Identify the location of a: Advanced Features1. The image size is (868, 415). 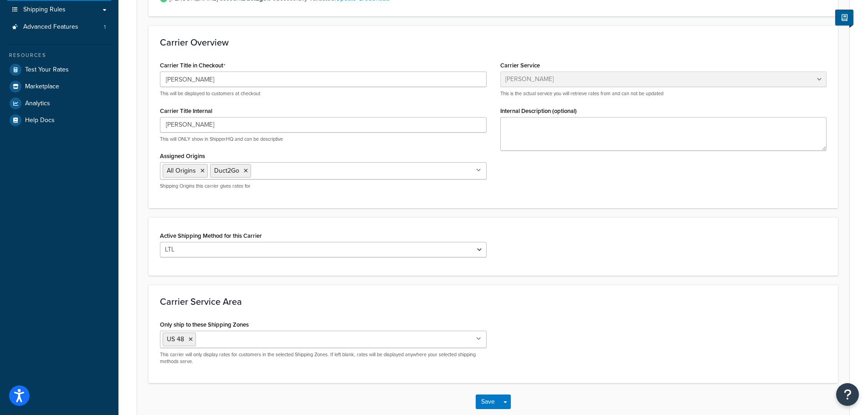
(60, 27).